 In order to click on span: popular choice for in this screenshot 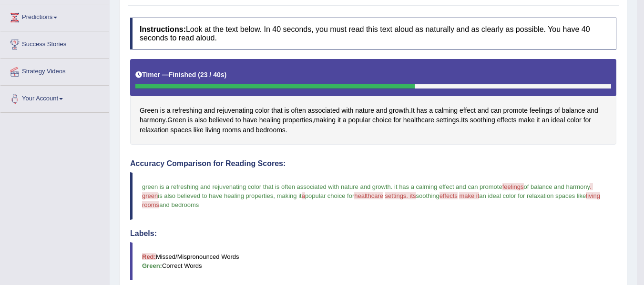, I will do `click(329, 196)`.